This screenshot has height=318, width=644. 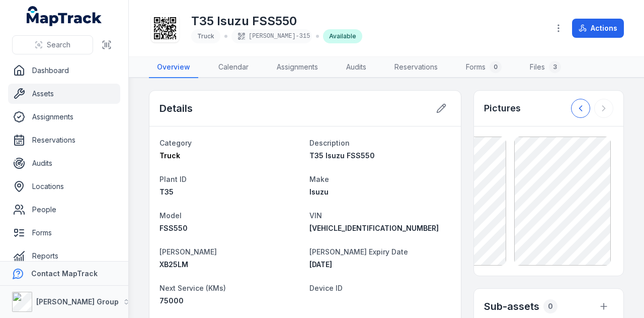 What do you see at coordinates (598, 28) in the screenshot?
I see `button: Actions` at bounding box center [598, 28].